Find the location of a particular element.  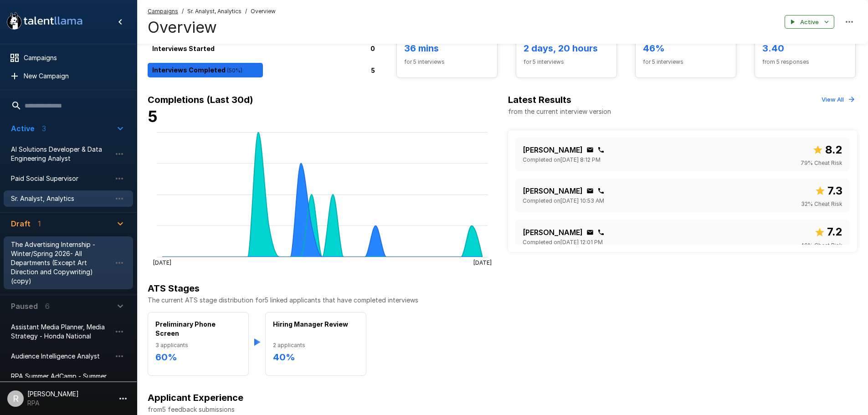

button: Active is located at coordinates (809, 22).